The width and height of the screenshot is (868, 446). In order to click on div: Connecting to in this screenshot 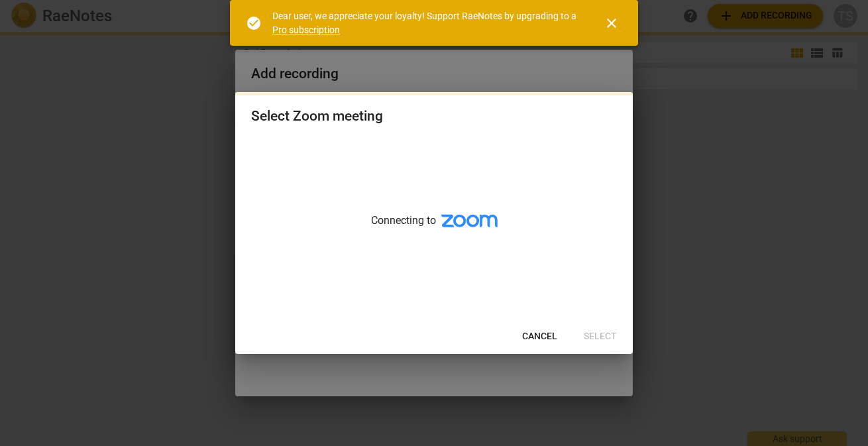, I will do `click(434, 229)`.